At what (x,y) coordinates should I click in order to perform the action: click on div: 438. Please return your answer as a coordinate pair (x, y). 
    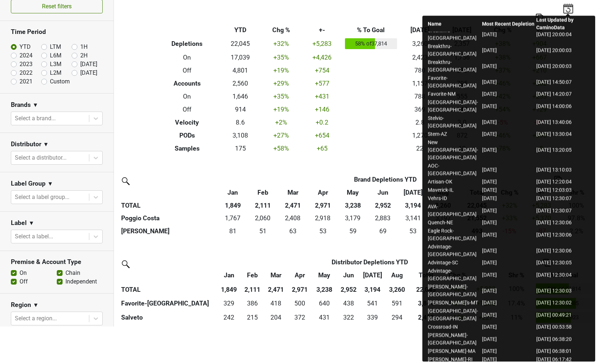
    Looking at the image, I should click on (349, 304).